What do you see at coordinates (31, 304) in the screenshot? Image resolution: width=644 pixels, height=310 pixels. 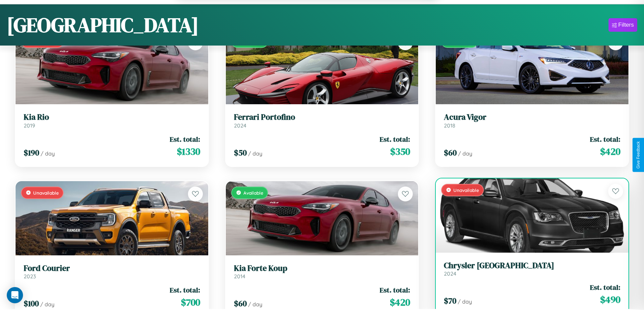 I see `span: $ 100` at bounding box center [31, 304].